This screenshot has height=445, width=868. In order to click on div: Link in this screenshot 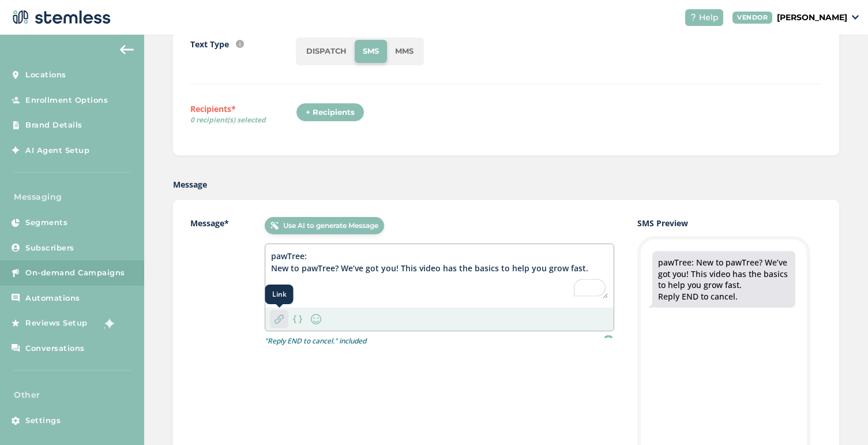, I will do `click(279, 294)`.